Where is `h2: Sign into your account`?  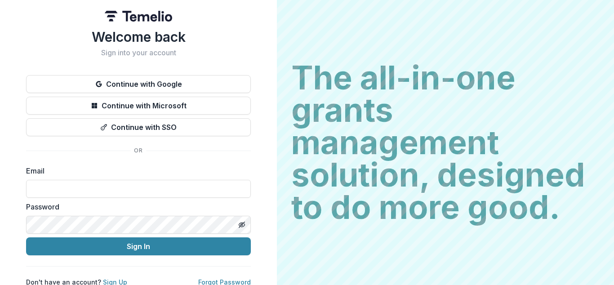 h2: Sign into your account is located at coordinates (138, 53).